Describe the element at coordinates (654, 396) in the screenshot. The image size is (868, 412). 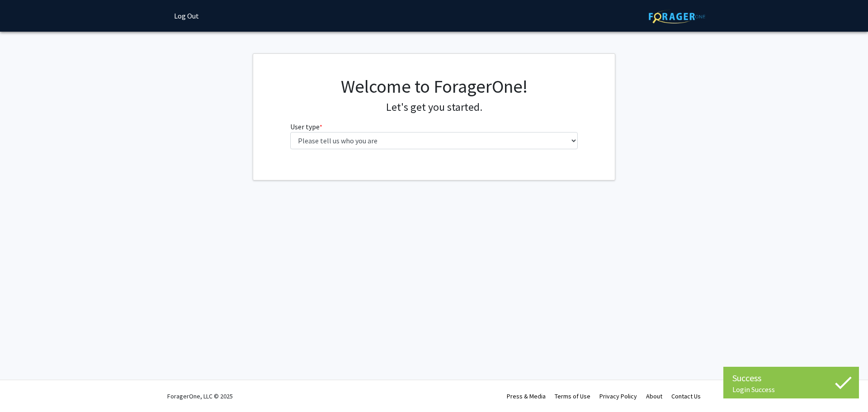
I see `a: About` at that location.